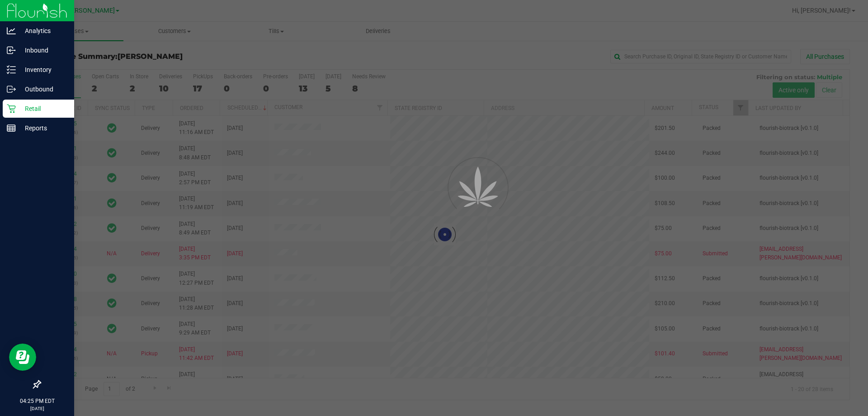 The image size is (868, 416). Describe the element at coordinates (37, 401) in the screenshot. I see `p: 04:25 PM EDT` at that location.